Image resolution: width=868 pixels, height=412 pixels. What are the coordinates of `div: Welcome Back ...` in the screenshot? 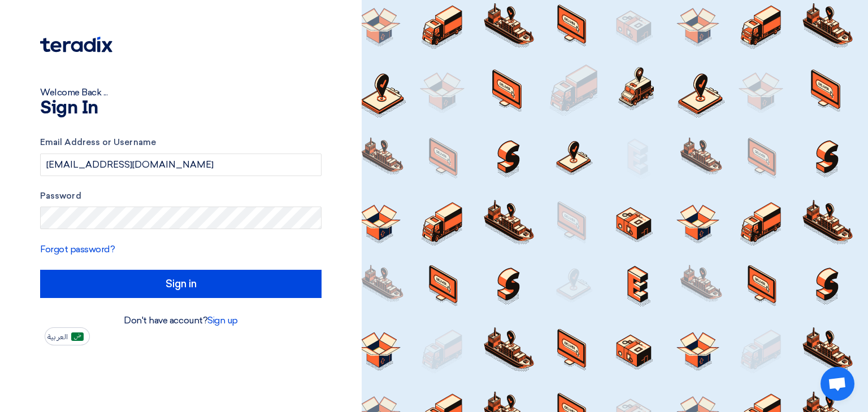 It's located at (181, 93).